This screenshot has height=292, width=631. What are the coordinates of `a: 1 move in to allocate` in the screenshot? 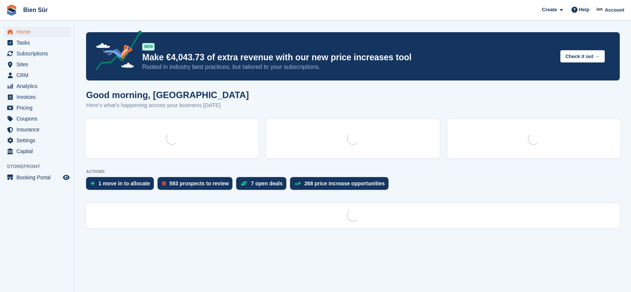 It's located at (122, 185).